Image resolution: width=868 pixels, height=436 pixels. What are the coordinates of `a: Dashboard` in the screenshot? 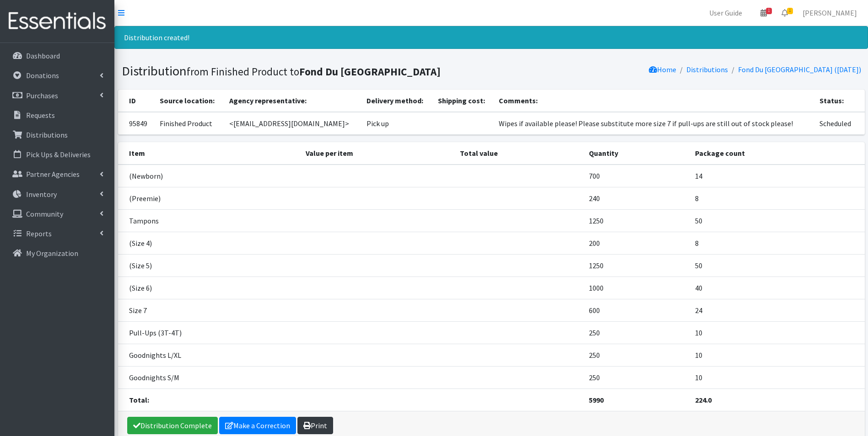 It's located at (57, 56).